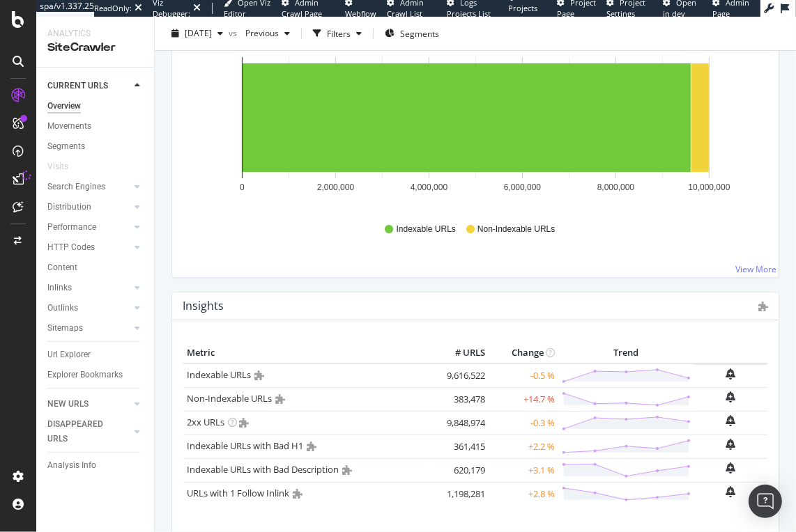 The height and width of the screenshot is (532, 796). Describe the element at coordinates (89, 328) in the screenshot. I see `a: Sitemaps` at that location.